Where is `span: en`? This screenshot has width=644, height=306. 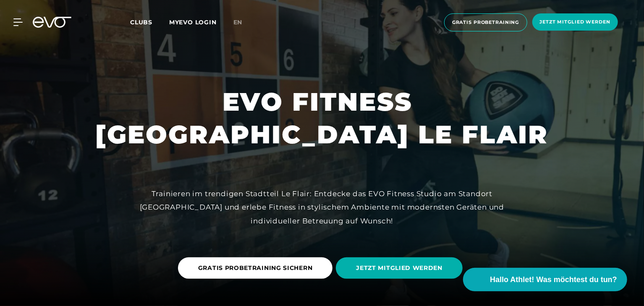
span: en is located at coordinates (238, 22).